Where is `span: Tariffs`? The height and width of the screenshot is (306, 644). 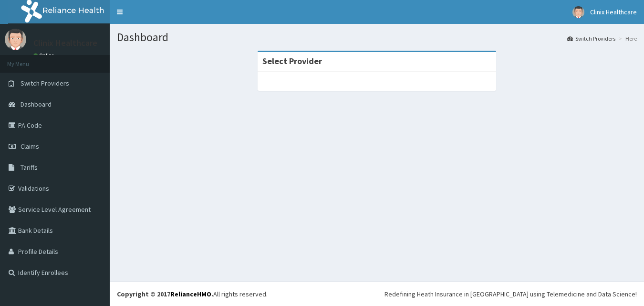
span: Tariffs is located at coordinates (29, 167).